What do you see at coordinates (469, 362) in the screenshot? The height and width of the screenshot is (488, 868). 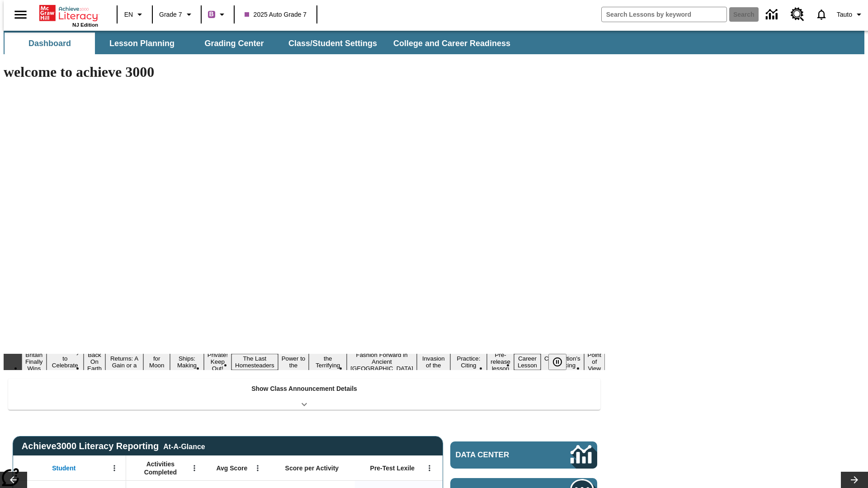 I see `button: Slide 13 Mixed Practice: Citing Evidence` at bounding box center [469, 362].